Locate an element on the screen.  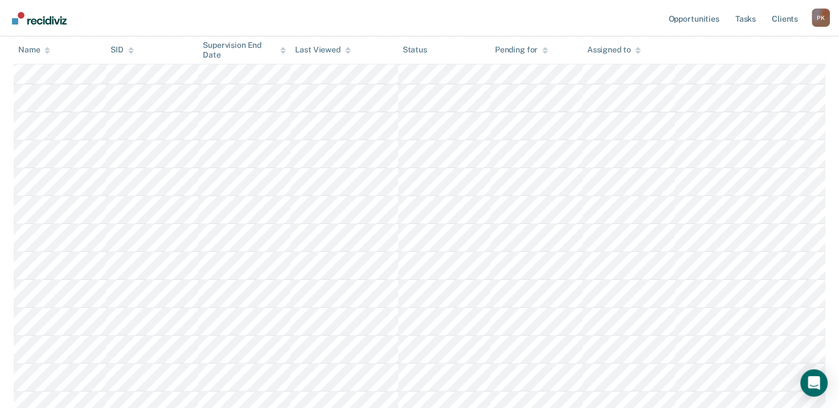
div: Name is located at coordinates (34, 50).